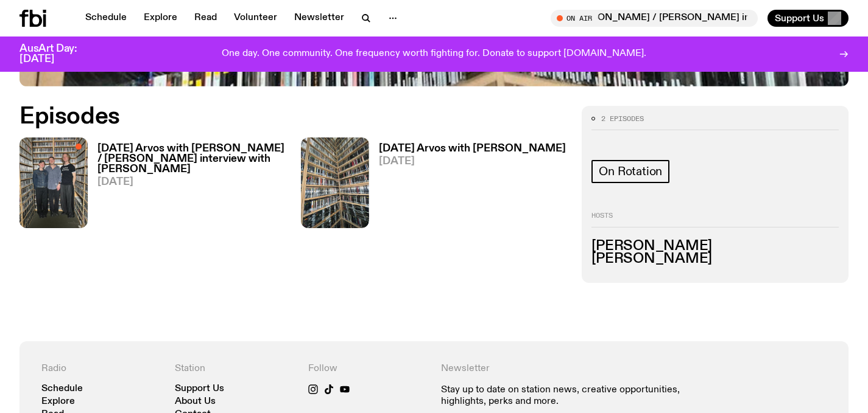 The image size is (868, 413). What do you see at coordinates (205, 18) in the screenshot?
I see `a: Read` at bounding box center [205, 18].